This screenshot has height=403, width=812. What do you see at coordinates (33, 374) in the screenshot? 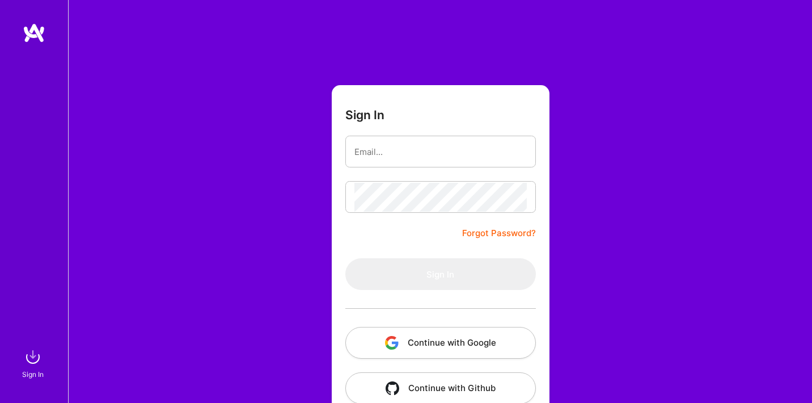
I see `div: Sign In` at bounding box center [33, 374].